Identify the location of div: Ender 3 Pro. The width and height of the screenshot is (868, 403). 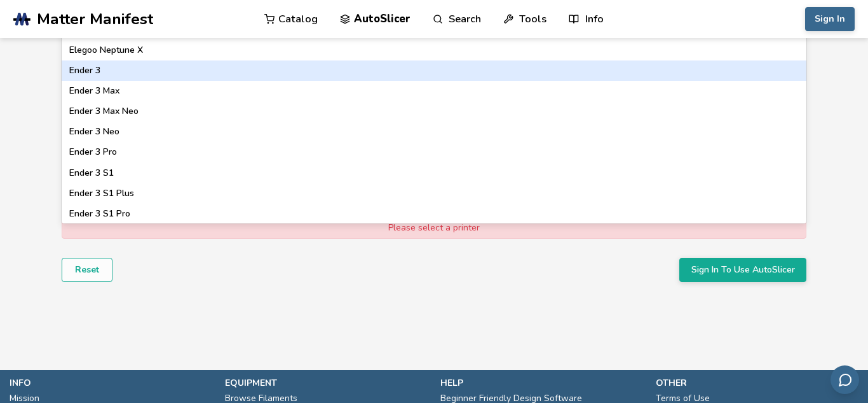
(434, 152).